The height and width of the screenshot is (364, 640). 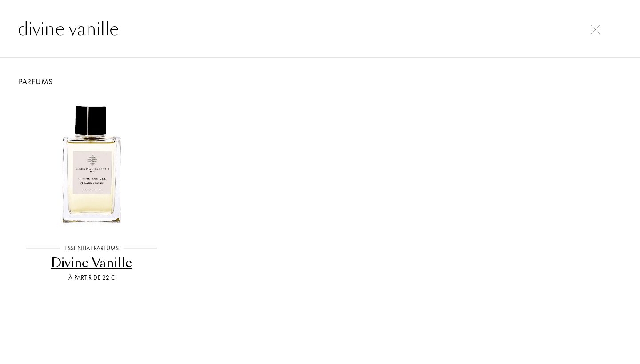 What do you see at coordinates (92, 166) in the screenshot?
I see `img: Divine Vanille` at bounding box center [92, 166].